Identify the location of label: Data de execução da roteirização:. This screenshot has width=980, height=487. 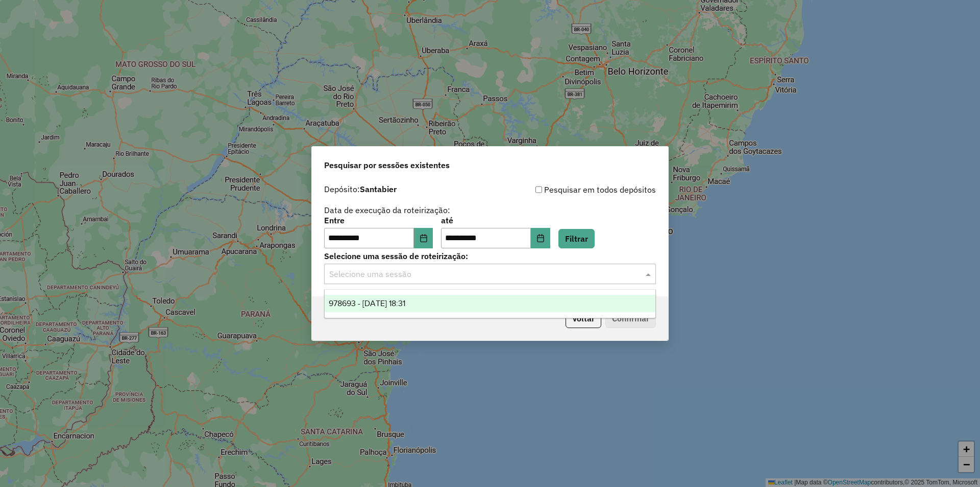
(387, 210).